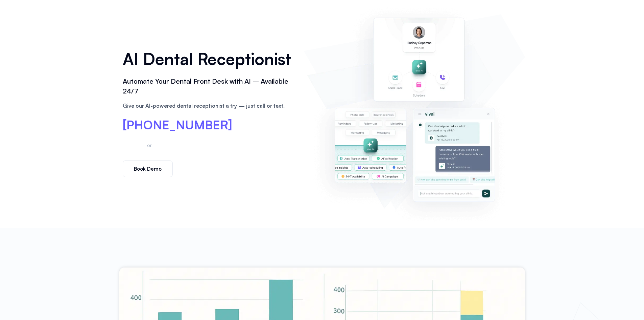 This screenshot has height=320, width=644. What do you see at coordinates (148, 168) in the screenshot?
I see `span: Book Demo` at bounding box center [148, 168].